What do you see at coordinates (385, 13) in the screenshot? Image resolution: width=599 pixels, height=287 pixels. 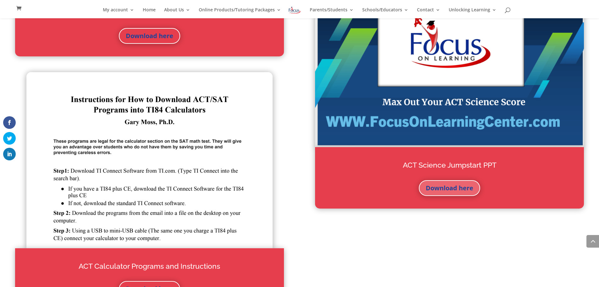 I see `a: Schools/Educators` at bounding box center [385, 13].